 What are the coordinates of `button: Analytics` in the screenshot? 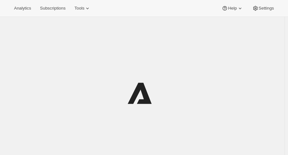 It's located at (22, 8).